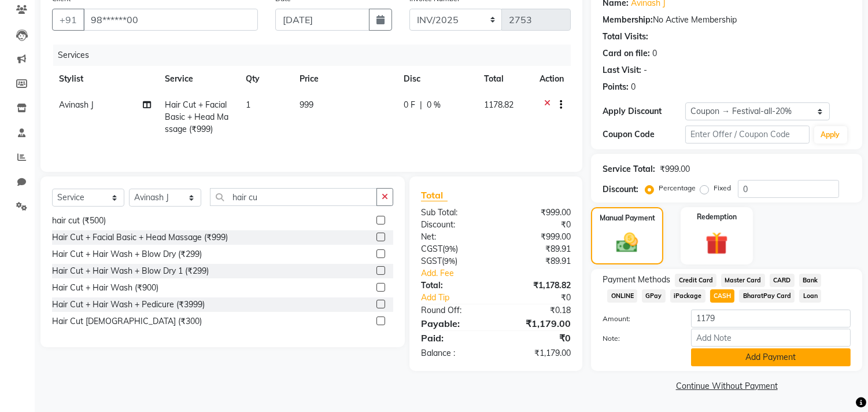  Describe the element at coordinates (454, 353) in the screenshot. I see `div: Balance :` at that location.